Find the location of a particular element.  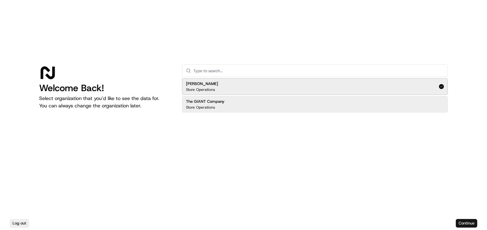

p: Select organization that you’d like to see the data for. You can always change the organization l... is located at coordinates (106, 102).